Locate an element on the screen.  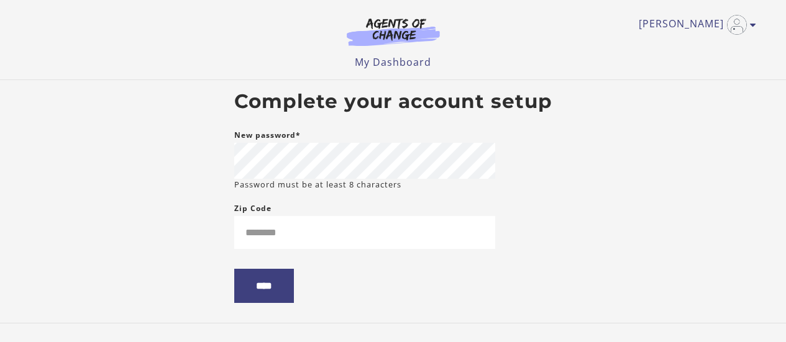
label: Zip Code is located at coordinates (253, 209).